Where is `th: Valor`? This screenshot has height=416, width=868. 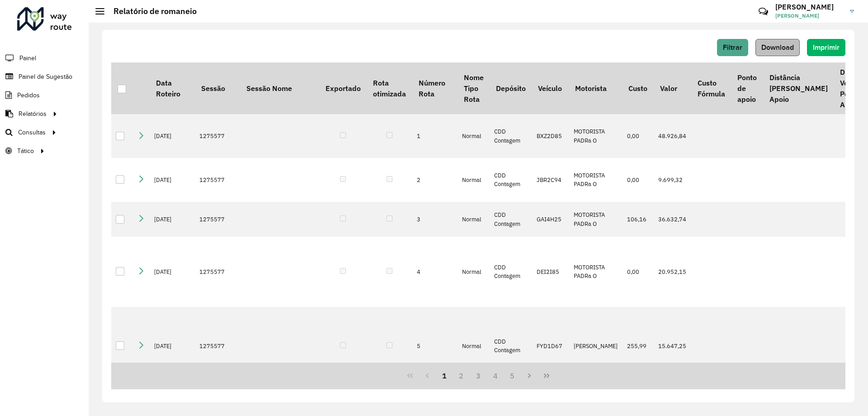 th: Valor is located at coordinates (672, 88).